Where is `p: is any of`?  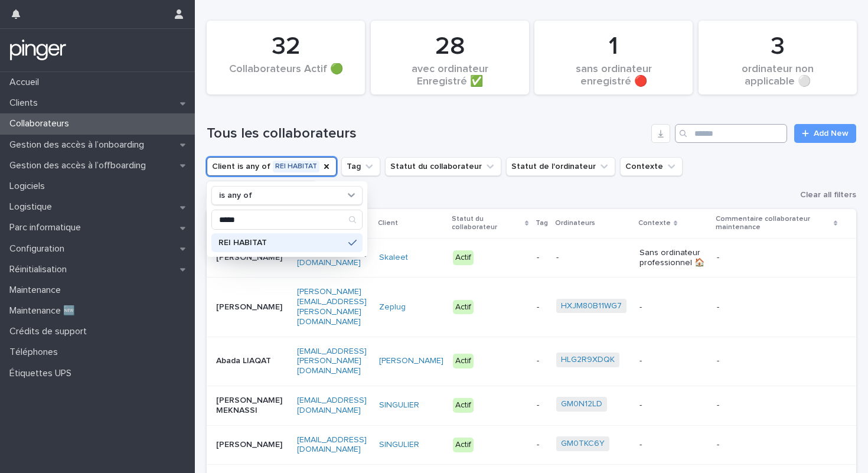 p: is any of is located at coordinates (235, 196).